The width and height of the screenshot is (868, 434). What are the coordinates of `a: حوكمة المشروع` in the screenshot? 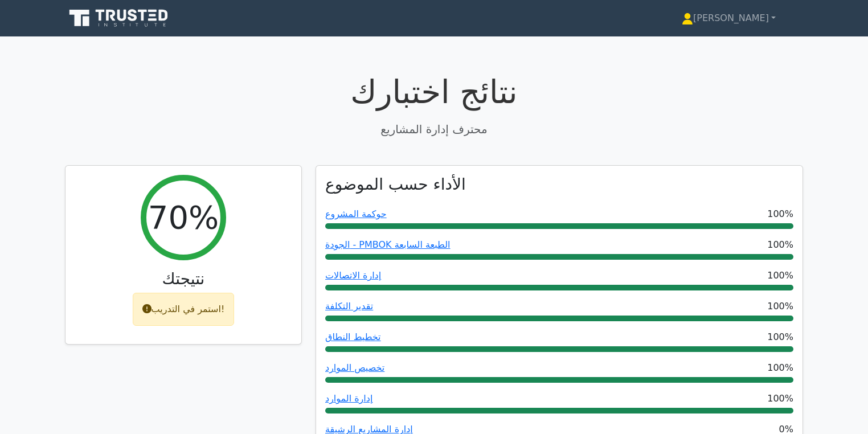 It's located at (356, 213).